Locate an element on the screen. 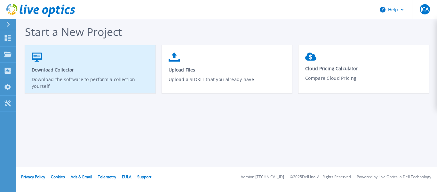 Image resolution: width=437 pixels, height=192 pixels. li: © 2025 Dell Inc. All Rights Reserved is located at coordinates (320, 177).